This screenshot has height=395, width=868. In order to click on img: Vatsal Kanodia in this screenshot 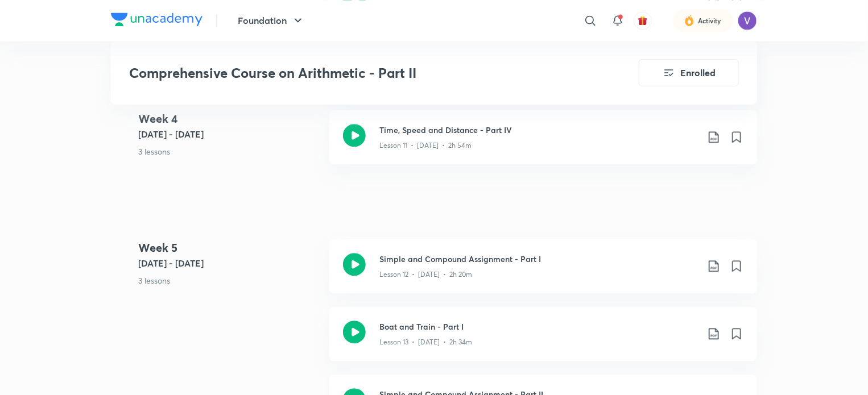, I will do `click(748, 20)`.